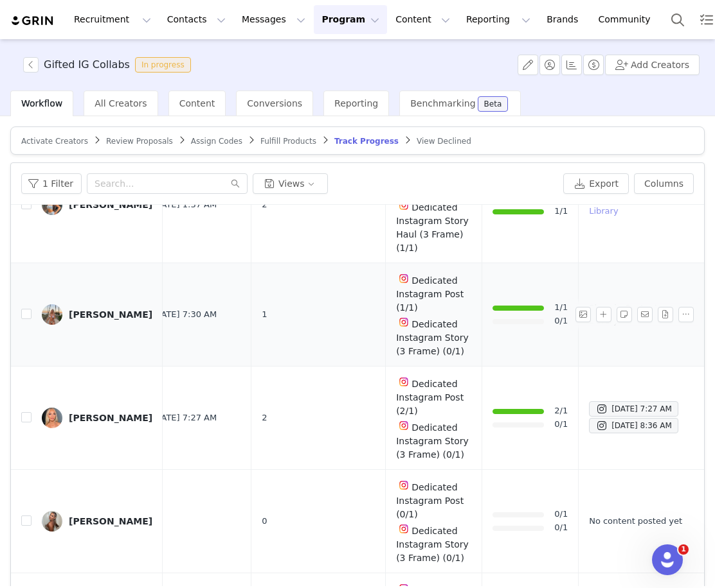 This screenshot has width=715, height=588. What do you see at coordinates (217, 142) in the screenshot?
I see `span: Assign Codes` at bounding box center [217, 142].